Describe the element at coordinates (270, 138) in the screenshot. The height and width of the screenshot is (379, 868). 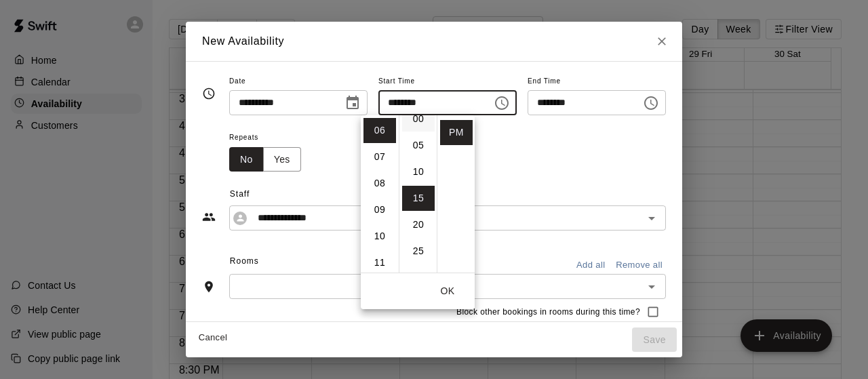
I see `span: Repeats` at that location.